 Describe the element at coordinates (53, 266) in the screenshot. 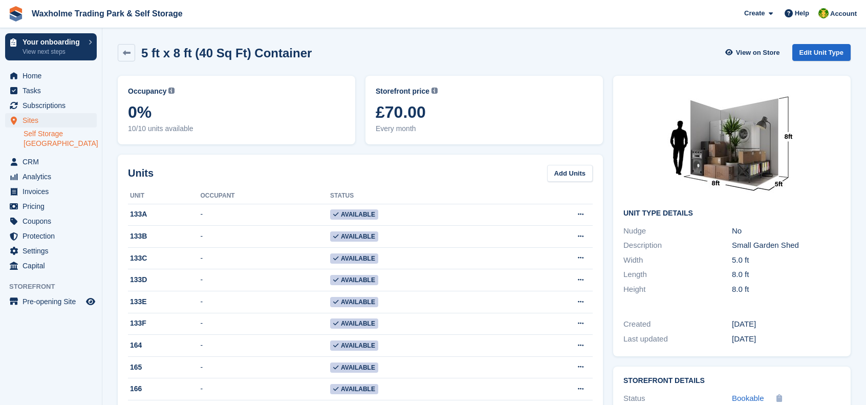

I see `span: Capital` at that location.